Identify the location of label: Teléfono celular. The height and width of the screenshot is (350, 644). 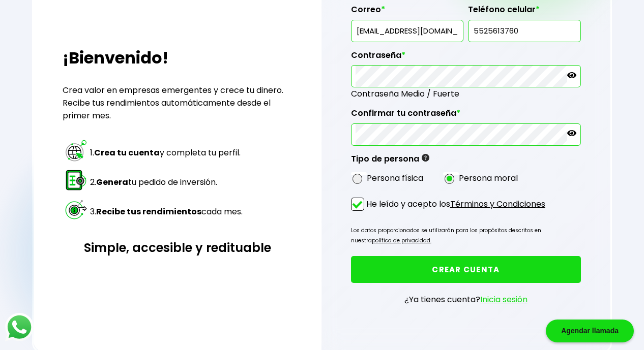
(524, 12).